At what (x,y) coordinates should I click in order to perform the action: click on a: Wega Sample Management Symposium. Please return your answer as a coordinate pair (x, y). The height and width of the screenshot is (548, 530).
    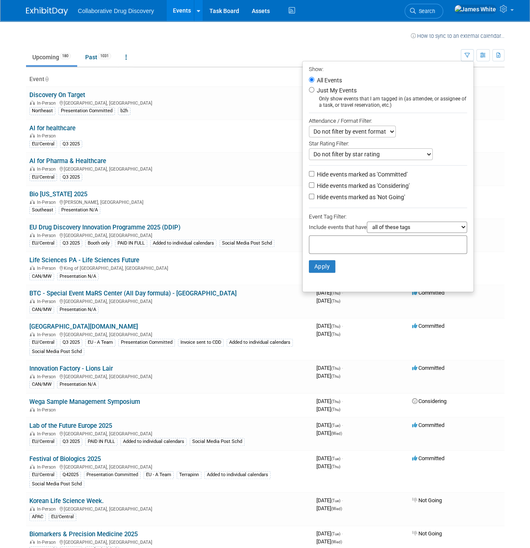
    Looking at the image, I should click on (85, 401).